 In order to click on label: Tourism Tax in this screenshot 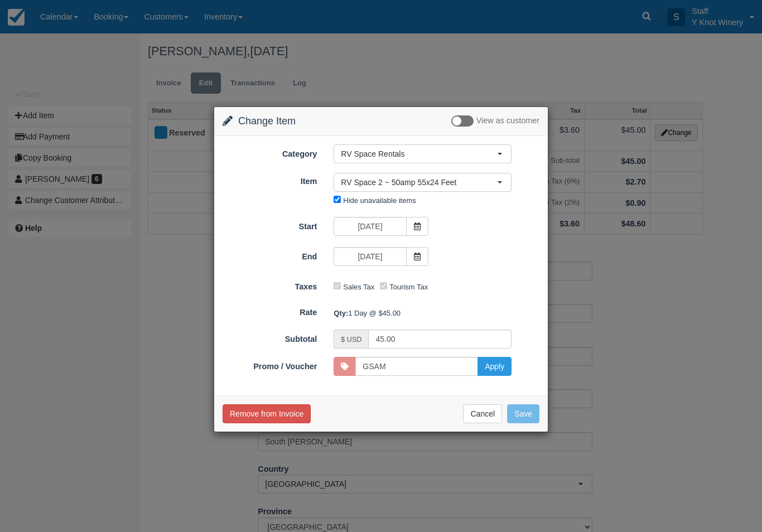, I will do `click(408, 287)`.